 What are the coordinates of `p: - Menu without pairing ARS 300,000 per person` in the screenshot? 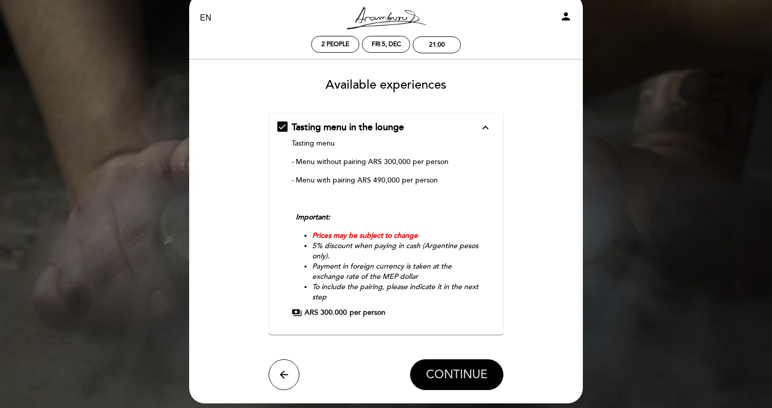 It's located at (385, 162).